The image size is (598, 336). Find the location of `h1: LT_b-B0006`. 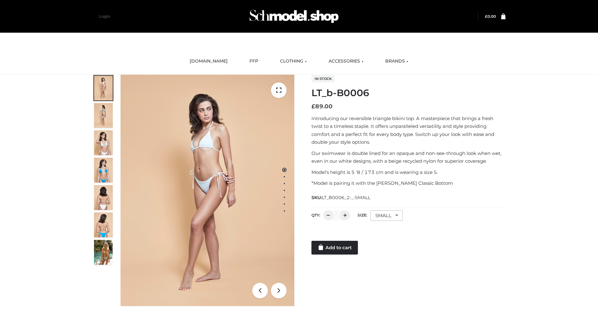

h1: LT_b-B0006 is located at coordinates (408, 93).